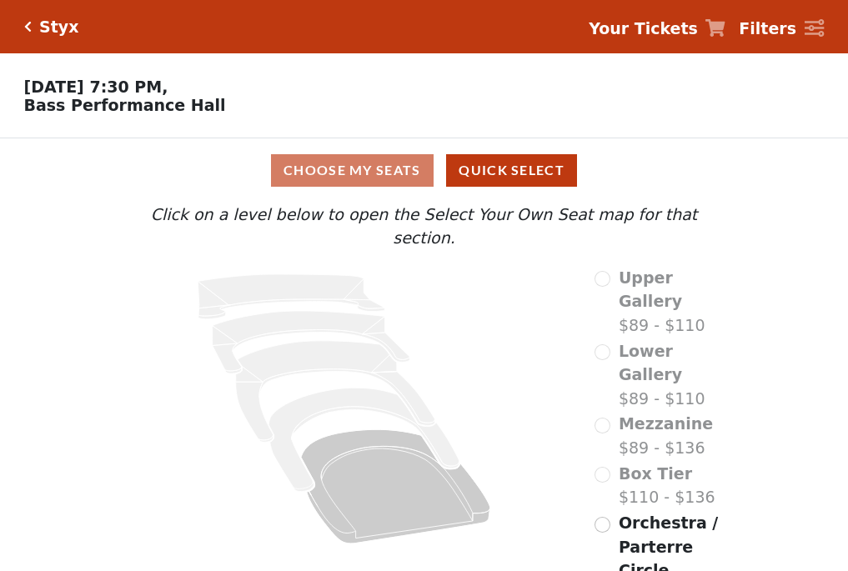 Image resolution: width=848 pixels, height=571 pixels. Describe the element at coordinates (665, 424) in the screenshot. I see `span: Mezzanine` at that location.